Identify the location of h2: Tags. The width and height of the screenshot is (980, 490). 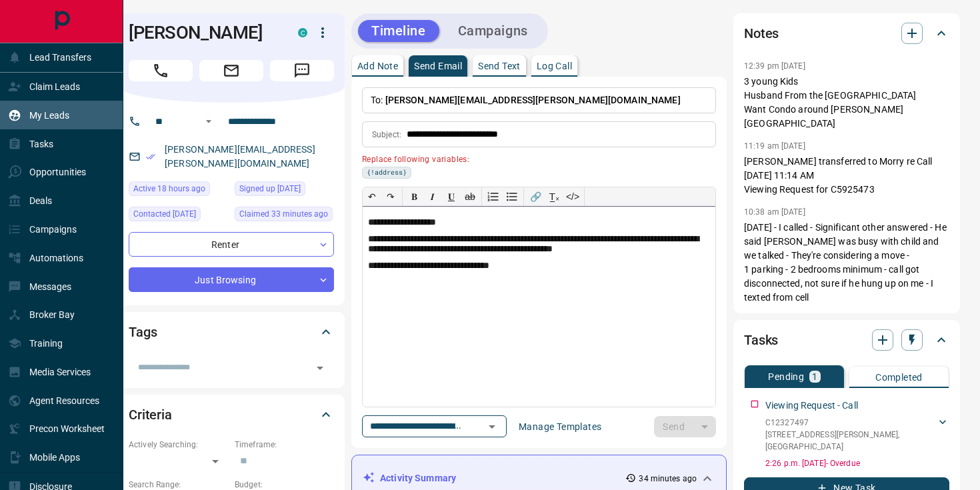
(142, 332).